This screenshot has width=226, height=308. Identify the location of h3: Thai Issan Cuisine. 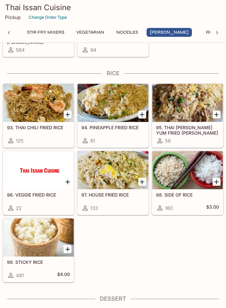
(113, 7).